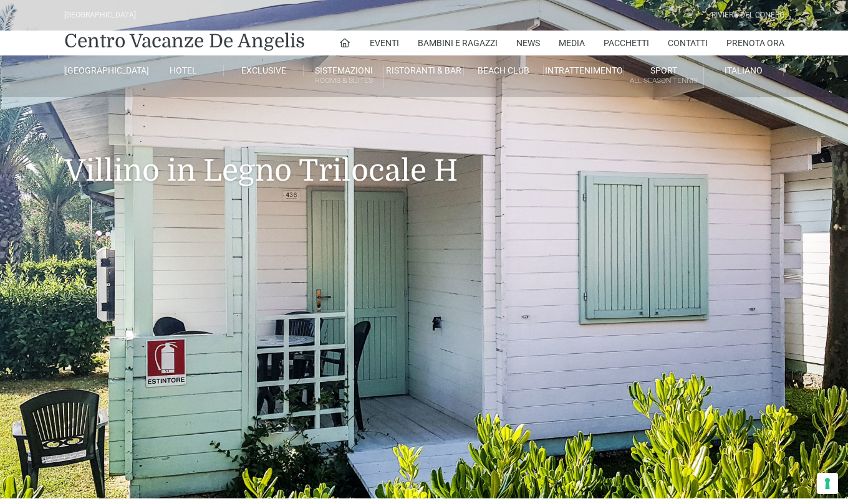 The height and width of the screenshot is (504, 848). What do you see at coordinates (384, 43) in the screenshot?
I see `a: Eventi` at bounding box center [384, 43].